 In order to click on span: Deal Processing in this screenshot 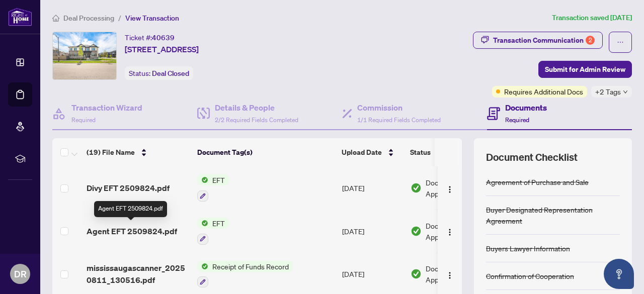, I will do `click(89, 18)`.